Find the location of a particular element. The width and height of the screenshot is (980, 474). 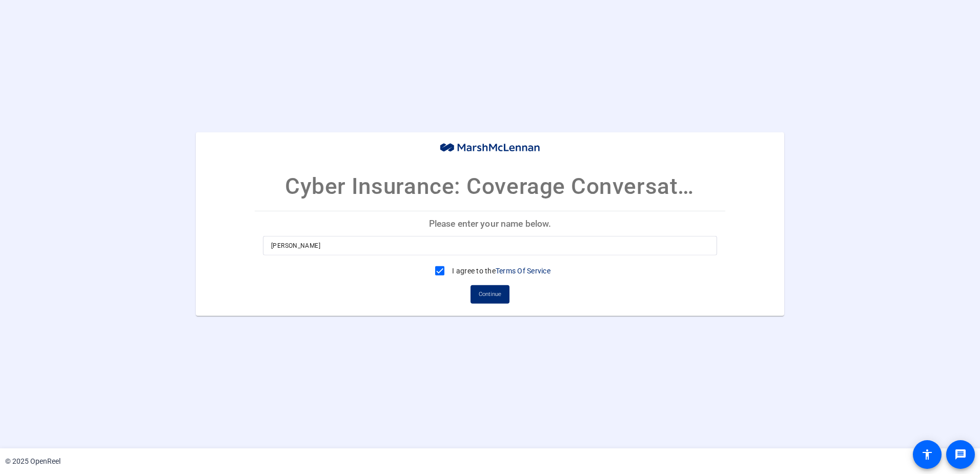

div: © 2025 OpenReel is located at coordinates (32, 461).